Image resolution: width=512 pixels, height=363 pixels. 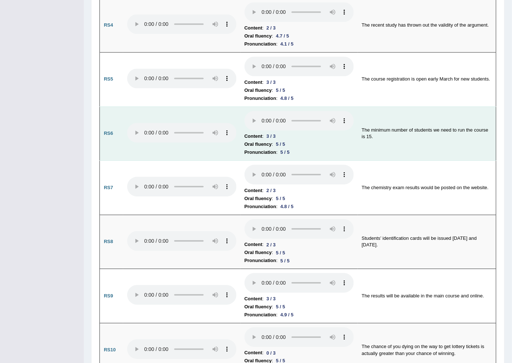 What do you see at coordinates (108, 79) in the screenshot?
I see `b: RS5` at bounding box center [108, 79].